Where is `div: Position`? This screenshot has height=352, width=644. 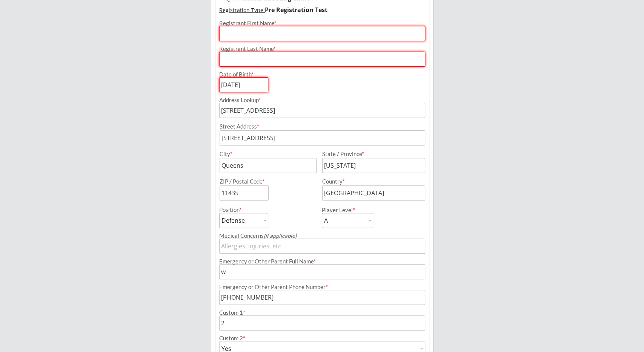 div: Position is located at coordinates (239, 209).